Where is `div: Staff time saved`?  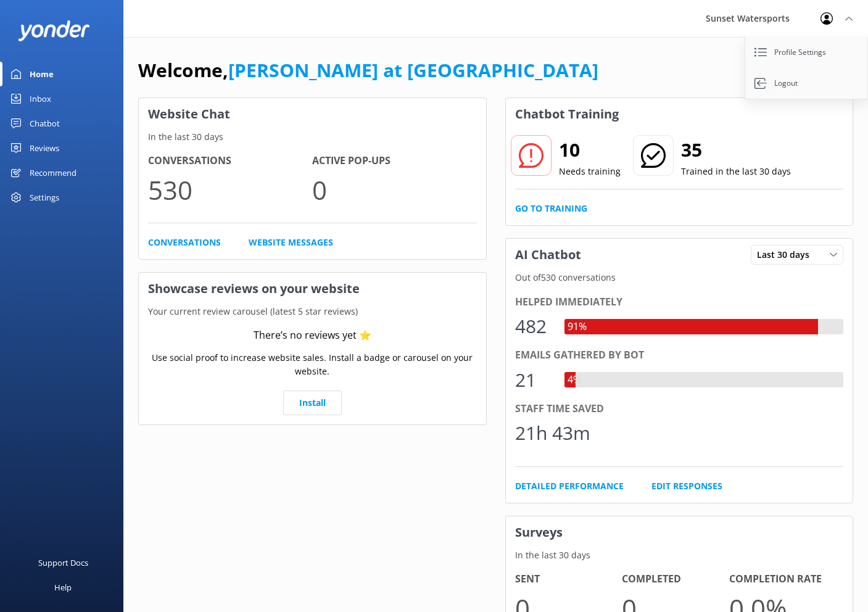
div: Staff time saved is located at coordinates (679, 409).